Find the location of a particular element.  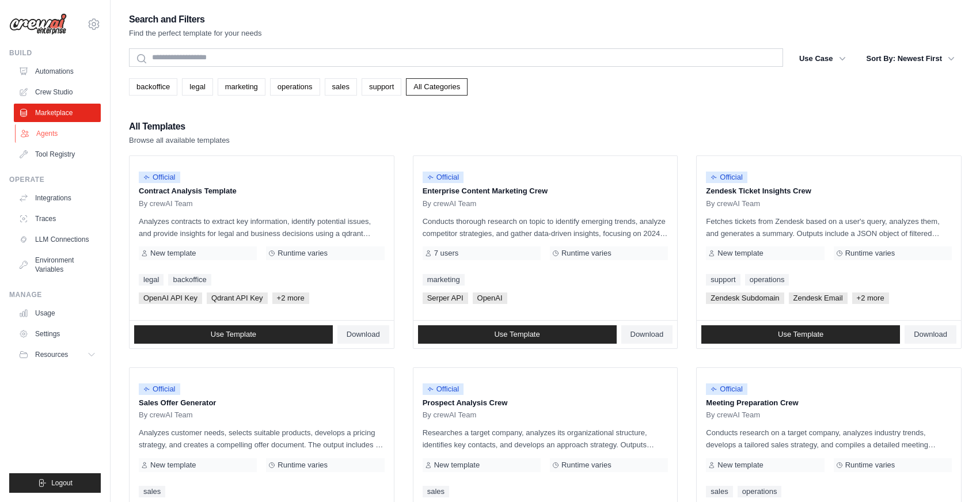

p: Prospect Analysis Crew is located at coordinates (545, 403).